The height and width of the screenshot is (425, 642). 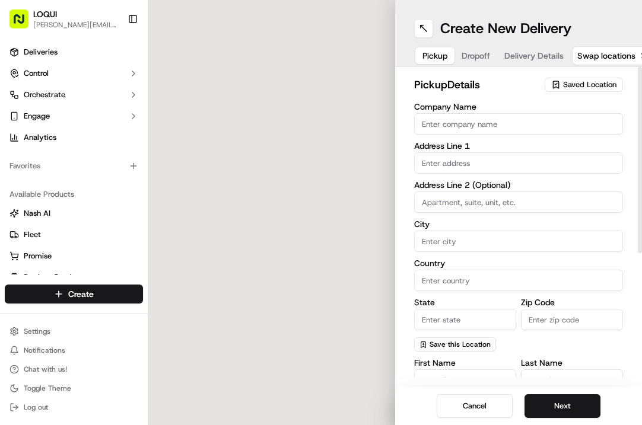 What do you see at coordinates (519, 185) in the screenshot?
I see `label: Address Line 2 (Optional)` at bounding box center [519, 185].